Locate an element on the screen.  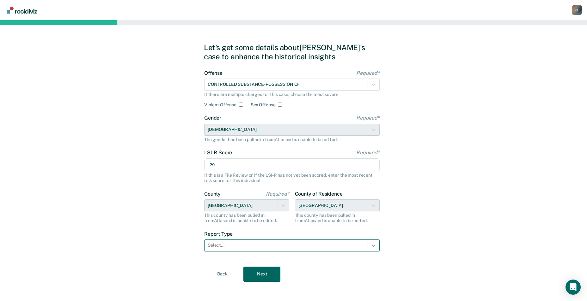
div: The gender has been pulled in from Atlas and is unable to be edited. is located at coordinates (292, 140).